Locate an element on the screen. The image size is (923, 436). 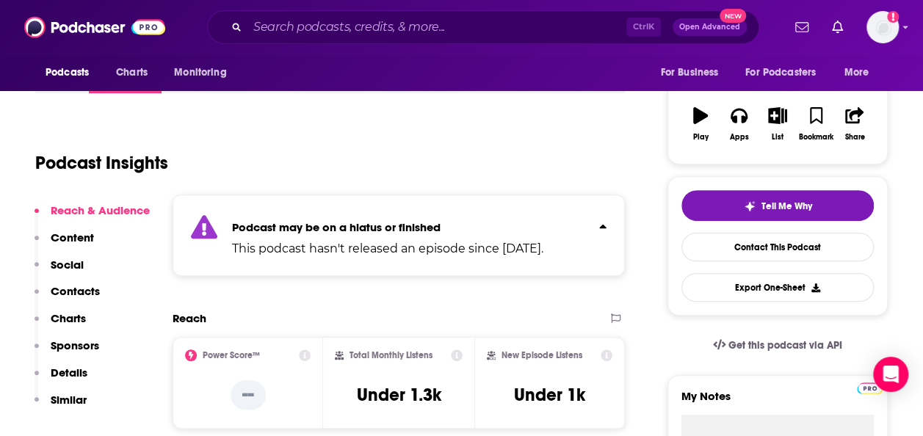
span: Logged in as jschoen2000 is located at coordinates (883, 27).